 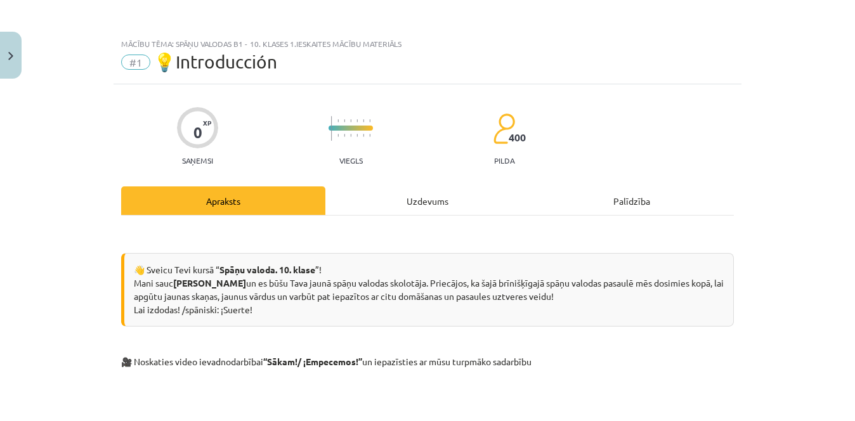 What do you see at coordinates (11, 56) in the screenshot?
I see `img: icon-close-lesson-0947bae3869378f0d4975bcd49f059093ad1ed9edebbc8119c70593378902aed.svg` at bounding box center [11, 56].